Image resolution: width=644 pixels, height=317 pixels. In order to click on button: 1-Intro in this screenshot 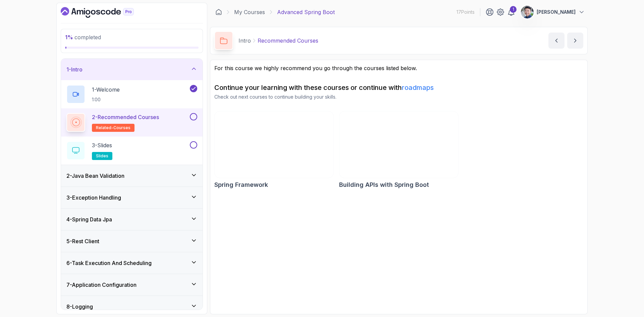, I will do `click(132, 70)`.